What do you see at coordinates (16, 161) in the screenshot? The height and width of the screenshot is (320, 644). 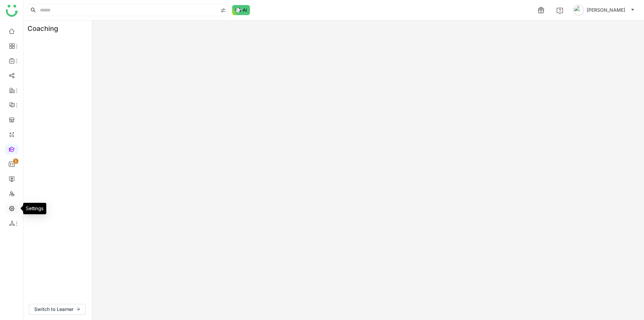 I see `nz-badge-sup: 1` at bounding box center [16, 161].